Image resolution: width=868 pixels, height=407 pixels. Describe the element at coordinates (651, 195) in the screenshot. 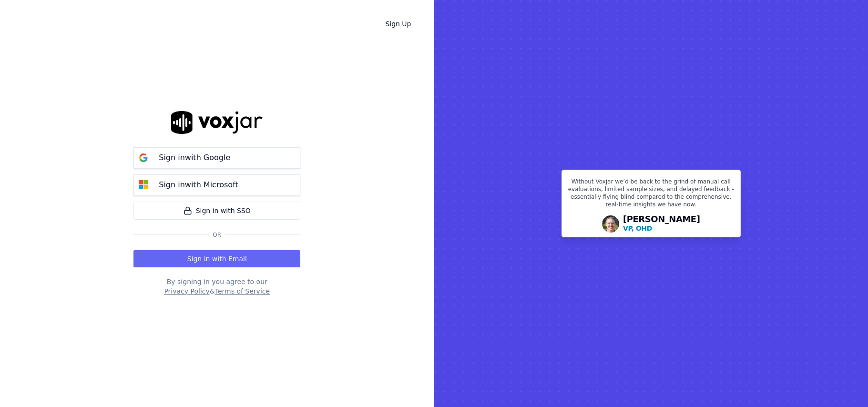

I see `p: Without Voxjar we’d be back to the grind of manual call evaluations, limited sample sizes, and de...` at that location.